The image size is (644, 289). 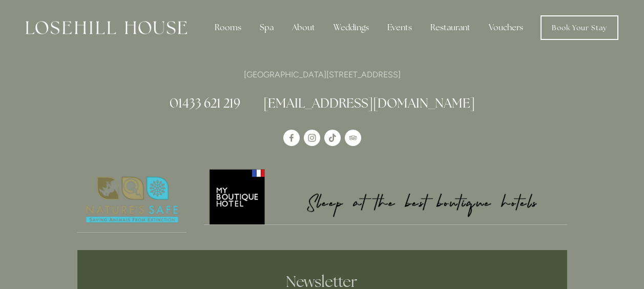 I want to click on div: Restaurant, so click(x=451, y=28).